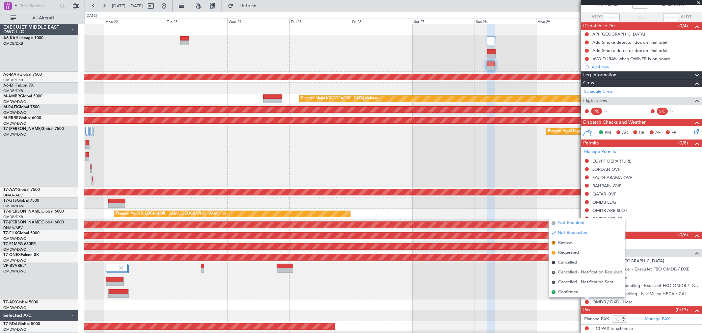 This screenshot has width=702, height=333. What do you see at coordinates (553, 282) in the screenshot?
I see `span: S` at bounding box center [553, 282].